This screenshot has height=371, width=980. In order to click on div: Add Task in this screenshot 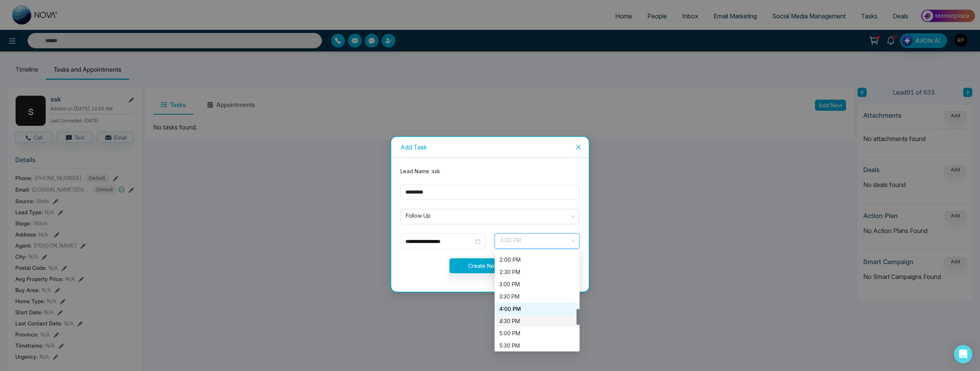, I will do `click(490, 147)`.